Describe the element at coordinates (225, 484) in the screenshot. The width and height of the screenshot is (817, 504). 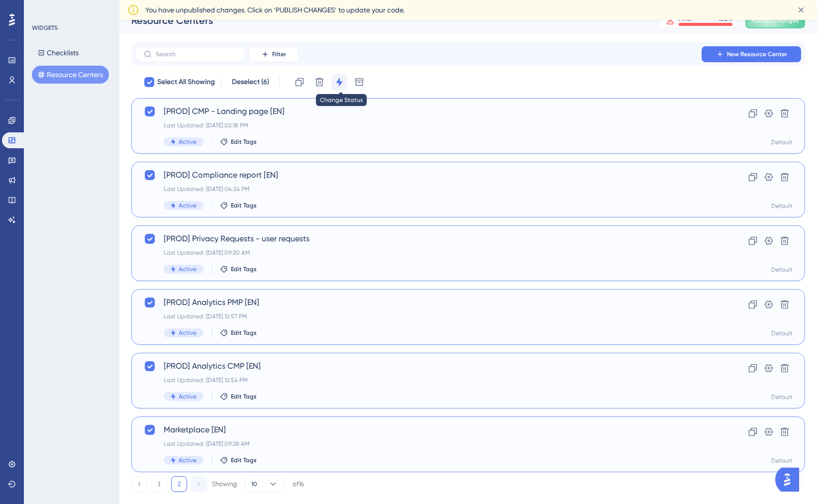
I see `div: Showing` at that location.